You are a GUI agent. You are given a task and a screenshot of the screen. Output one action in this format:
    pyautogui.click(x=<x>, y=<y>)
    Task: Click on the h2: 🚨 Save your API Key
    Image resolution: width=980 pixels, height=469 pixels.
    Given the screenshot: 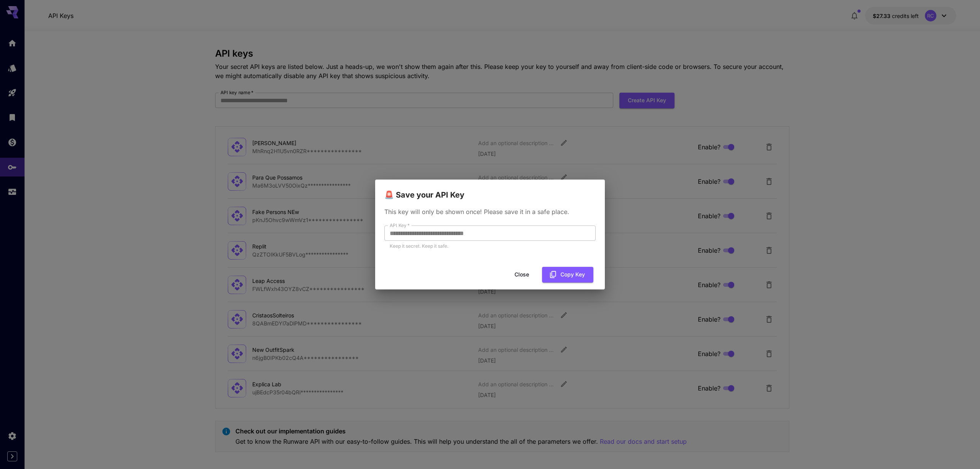 What is the action you would take?
    pyautogui.click(x=490, y=190)
    